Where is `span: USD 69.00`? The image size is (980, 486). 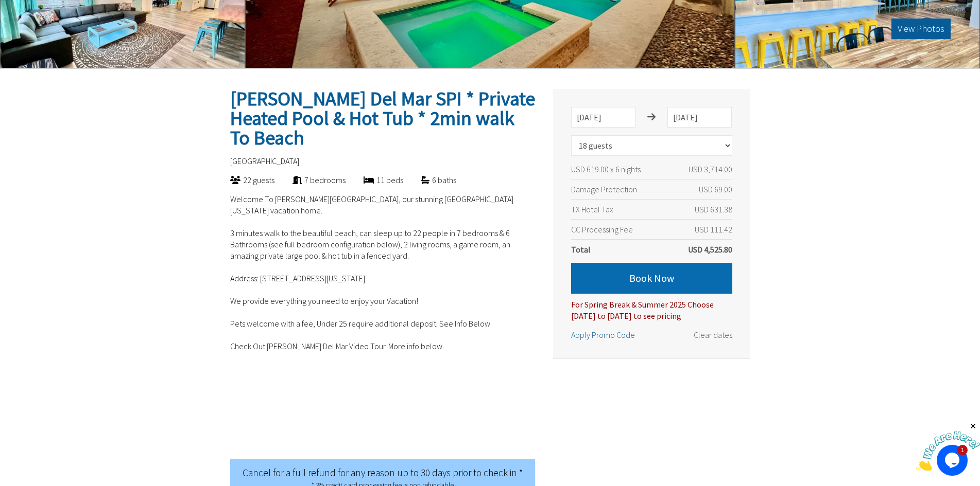
span: USD 69.00 is located at coordinates (715, 189).